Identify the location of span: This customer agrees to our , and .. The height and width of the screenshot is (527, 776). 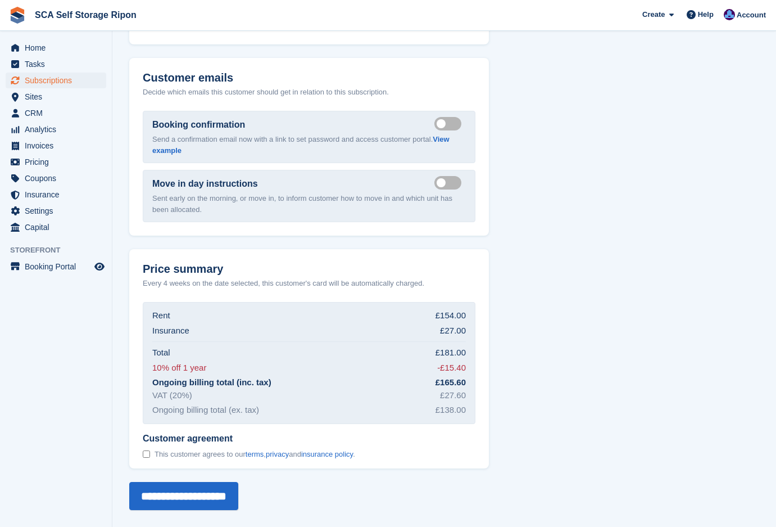
(255, 454).